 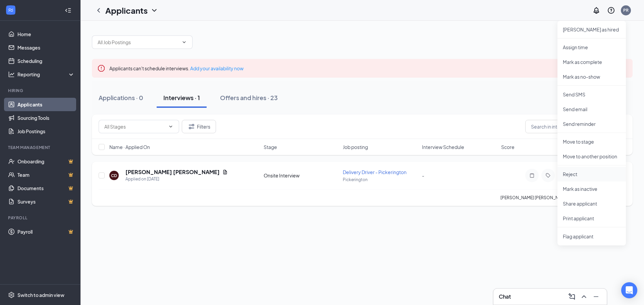 What do you see at coordinates (46, 34) in the screenshot?
I see `a: Home` at bounding box center [46, 34].